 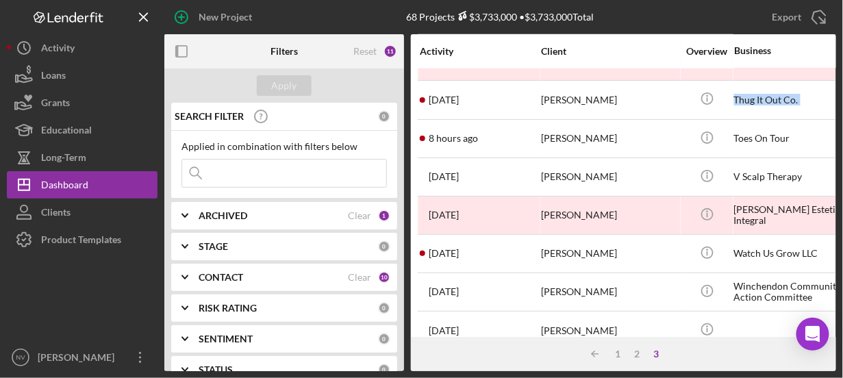 I want to click on time: 2025-08-21 14:21, so click(x=444, y=253).